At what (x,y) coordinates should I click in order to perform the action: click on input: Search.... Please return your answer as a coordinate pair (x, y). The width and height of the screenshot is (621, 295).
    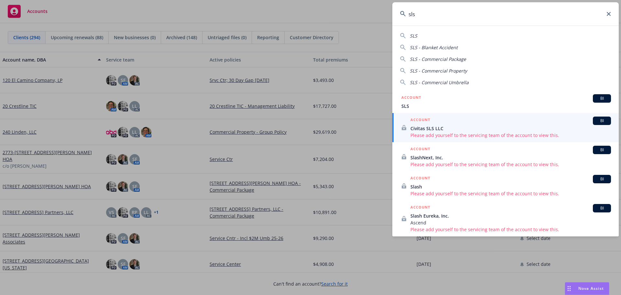
    Looking at the image, I should click on (505, 14).